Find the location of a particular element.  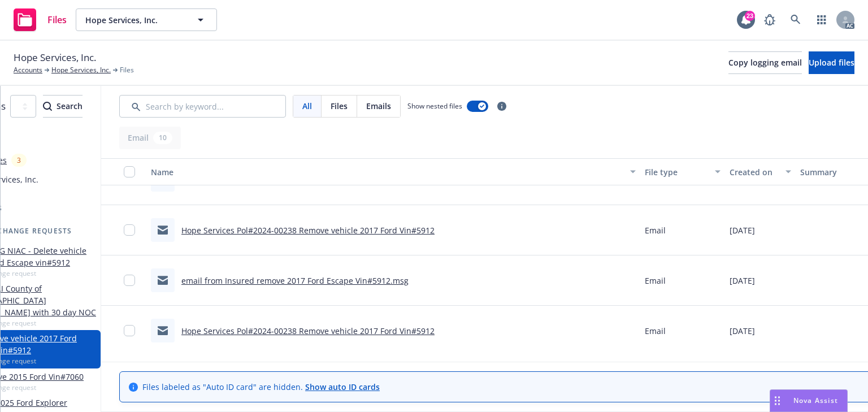

span: Upload files is located at coordinates (832, 62).